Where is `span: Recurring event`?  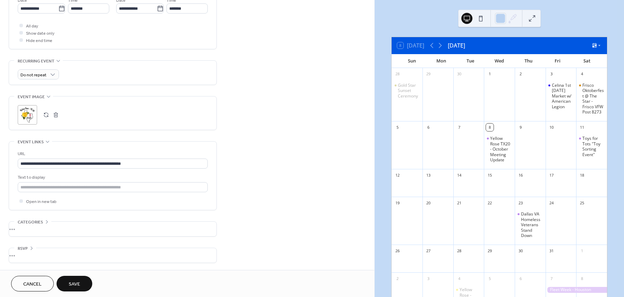 span: Recurring event is located at coordinates (36, 61).